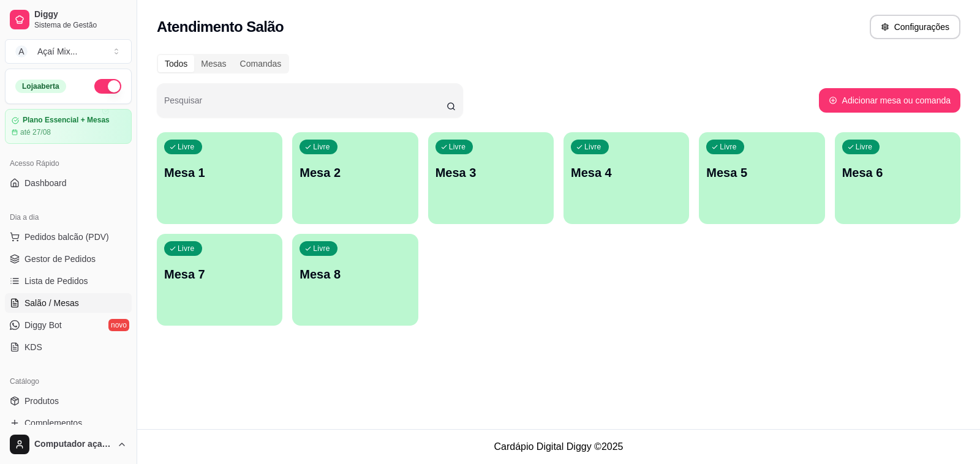 This screenshot has width=980, height=464. What do you see at coordinates (68, 303) in the screenshot?
I see `a: Salão / Mesas` at bounding box center [68, 303].